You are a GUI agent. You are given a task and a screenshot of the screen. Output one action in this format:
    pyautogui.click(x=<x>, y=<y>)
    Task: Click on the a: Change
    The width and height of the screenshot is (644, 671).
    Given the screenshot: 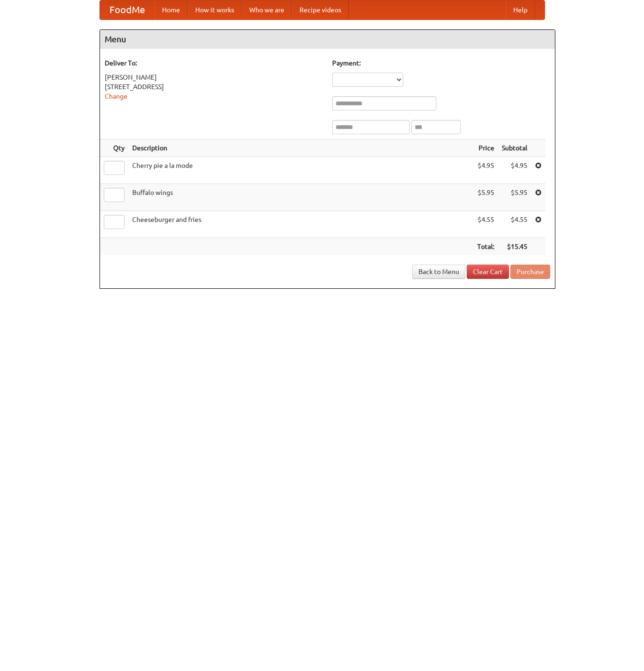 What is the action you would take?
    pyautogui.click(x=116, y=96)
    